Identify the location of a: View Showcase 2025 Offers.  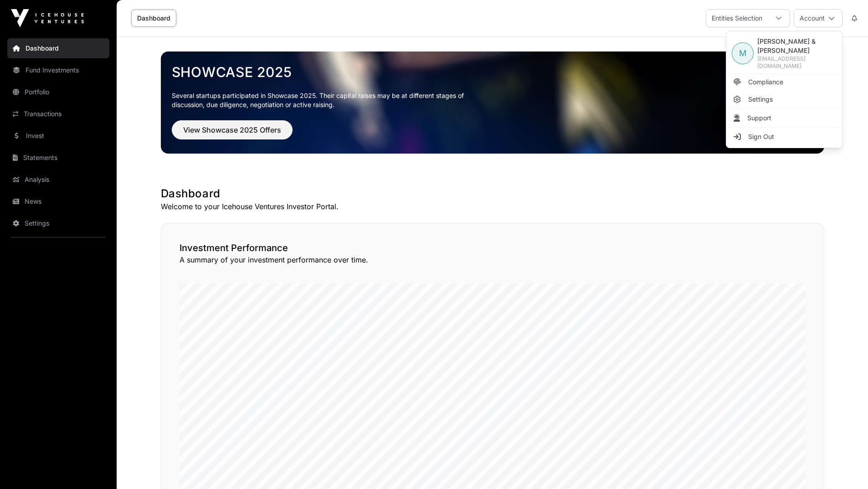
(232, 134).